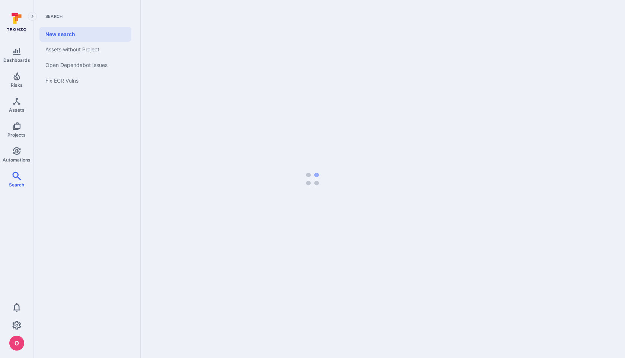  Describe the element at coordinates (85, 34) in the screenshot. I see `a: New search` at that location.